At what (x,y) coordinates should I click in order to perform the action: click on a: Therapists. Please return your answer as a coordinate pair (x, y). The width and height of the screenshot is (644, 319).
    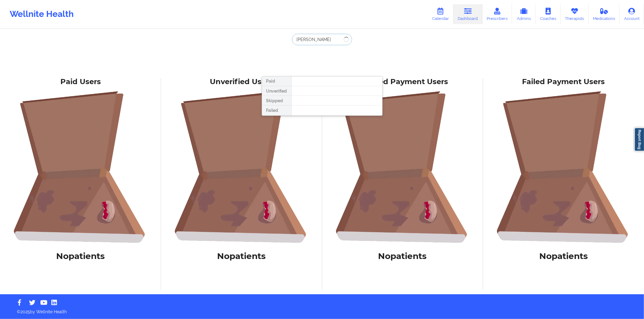
    Looking at the image, I should click on (575, 14).